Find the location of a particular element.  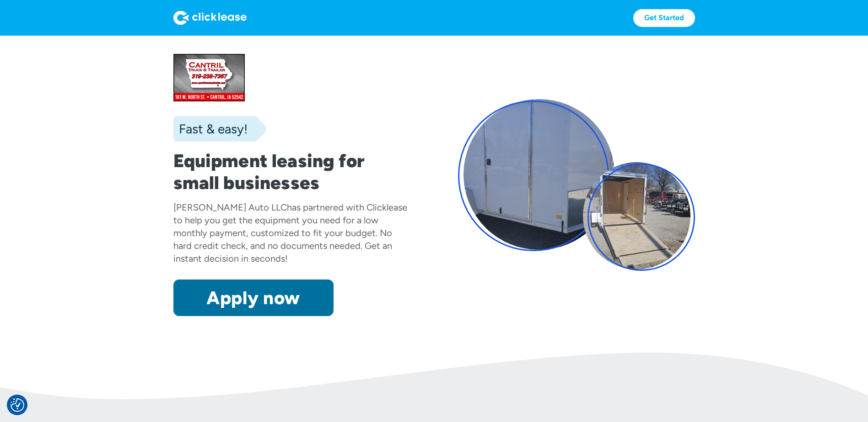

a: Get Started is located at coordinates (664, 18).